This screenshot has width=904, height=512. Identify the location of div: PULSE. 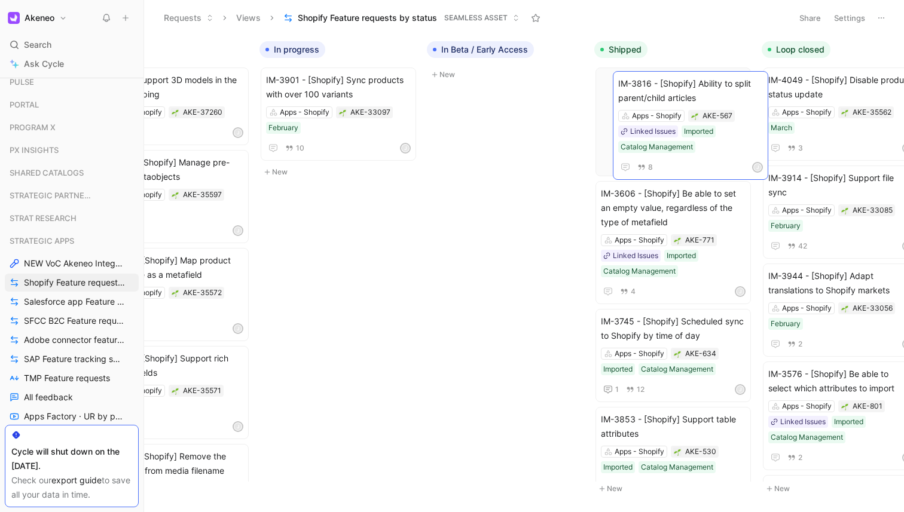
(72, 82).